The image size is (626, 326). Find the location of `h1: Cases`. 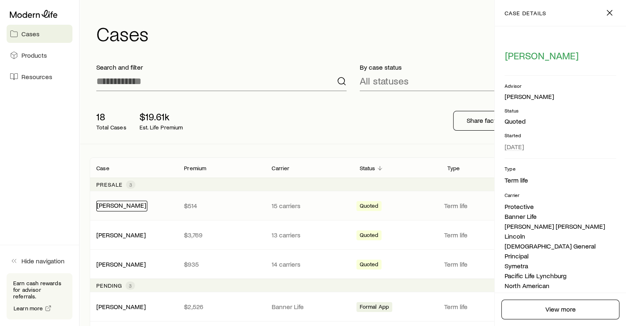

h1: Cases is located at coordinates (356, 33).